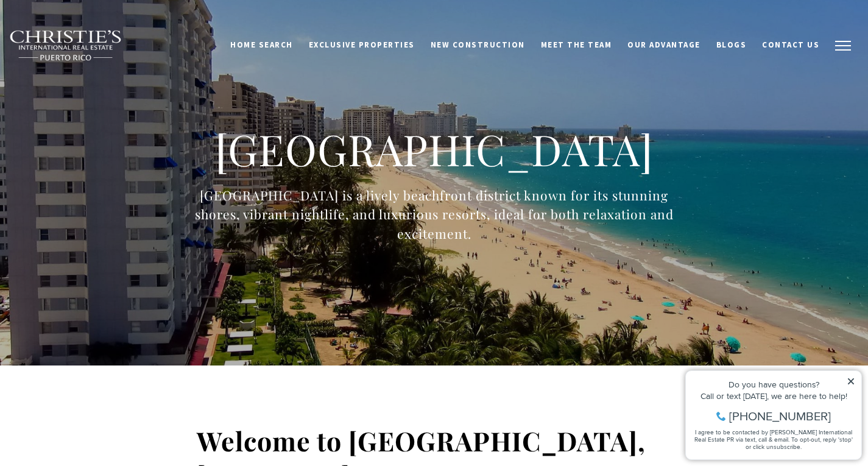 The width and height of the screenshot is (868, 466). Describe the element at coordinates (94, 32) in the screenshot. I see `div: Do you have questions?` at that location.